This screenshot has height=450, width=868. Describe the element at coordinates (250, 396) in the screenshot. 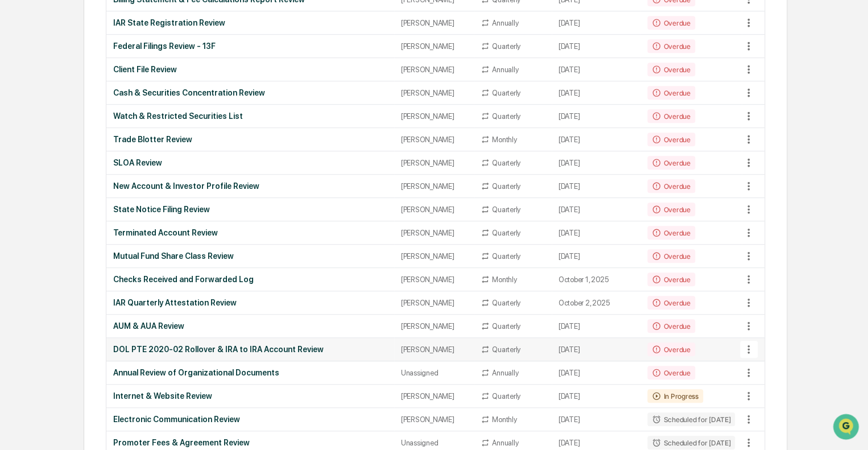

I see `div: Internet & Website Review` at that location.